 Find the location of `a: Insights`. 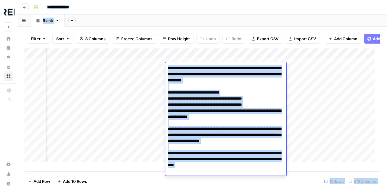

a: Insights is located at coordinates (8, 48).